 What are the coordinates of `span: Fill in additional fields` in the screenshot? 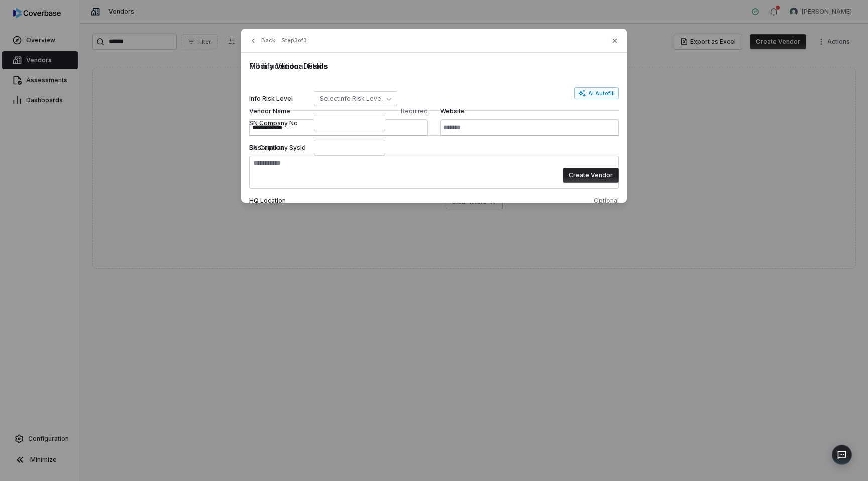 It's located at (434, 66).